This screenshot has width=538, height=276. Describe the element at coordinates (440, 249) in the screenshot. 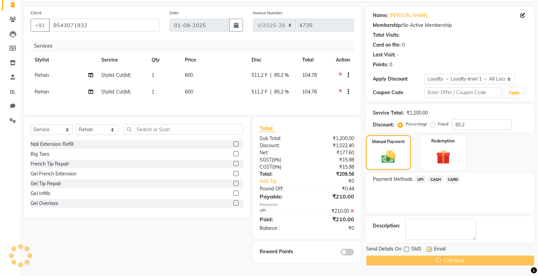

I see `span: Email` at that location.